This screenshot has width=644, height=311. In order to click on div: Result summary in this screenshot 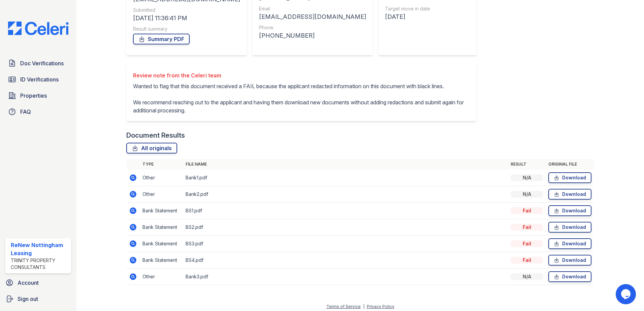, I will do `click(186, 29)`.